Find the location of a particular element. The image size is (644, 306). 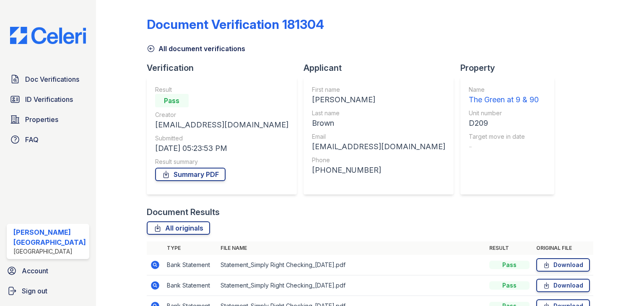

div: Brown is located at coordinates (379, 123).